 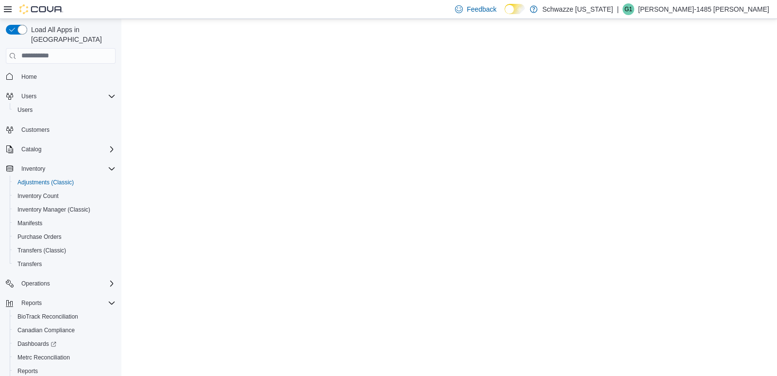 I want to click on div: Gabriel-1485 Montoya, so click(x=629, y=9).